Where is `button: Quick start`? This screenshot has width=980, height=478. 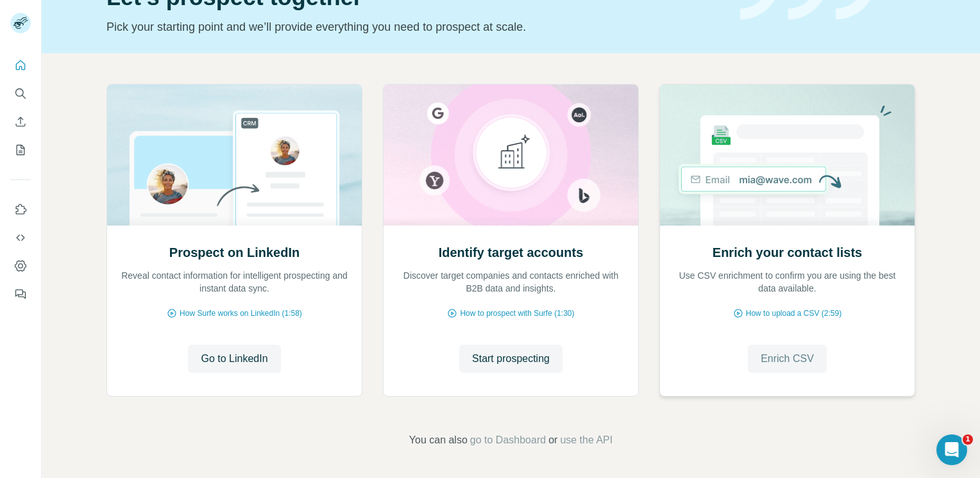 button: Quick start is located at coordinates (21, 65).